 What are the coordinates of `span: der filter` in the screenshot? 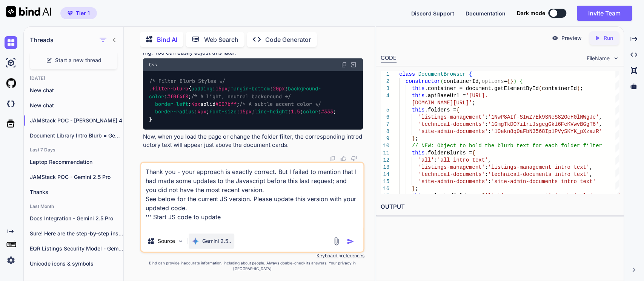 It's located at (586, 146).